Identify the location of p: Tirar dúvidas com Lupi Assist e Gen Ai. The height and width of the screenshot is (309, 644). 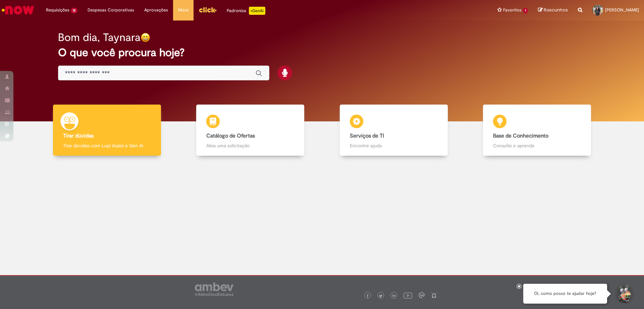
(107, 146).